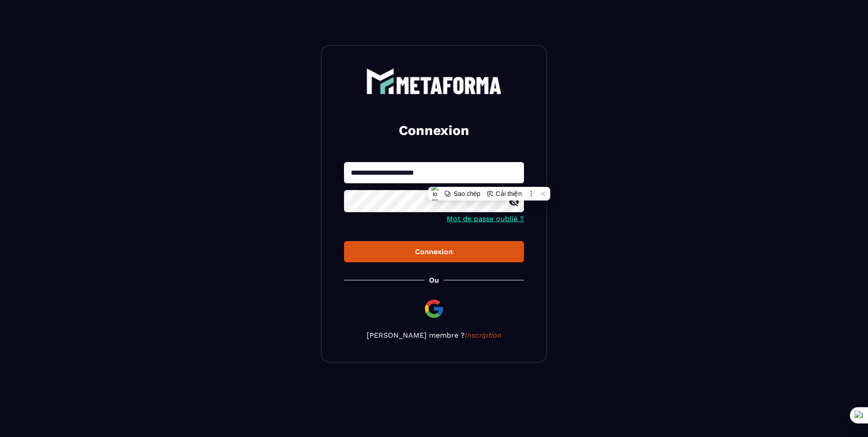 The width and height of the screenshot is (868, 437). What do you see at coordinates (434, 82) in the screenshot?
I see `img: logo` at bounding box center [434, 82].